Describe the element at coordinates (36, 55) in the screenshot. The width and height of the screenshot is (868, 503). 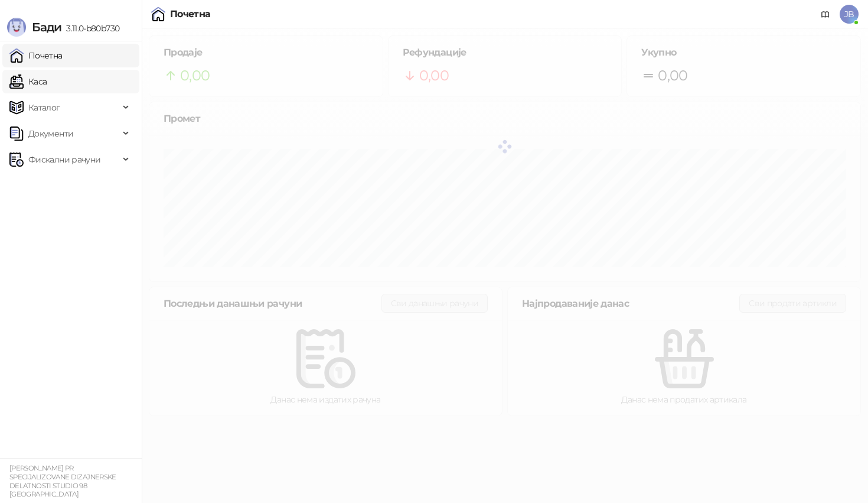
I see `a: Почетна` at that location.